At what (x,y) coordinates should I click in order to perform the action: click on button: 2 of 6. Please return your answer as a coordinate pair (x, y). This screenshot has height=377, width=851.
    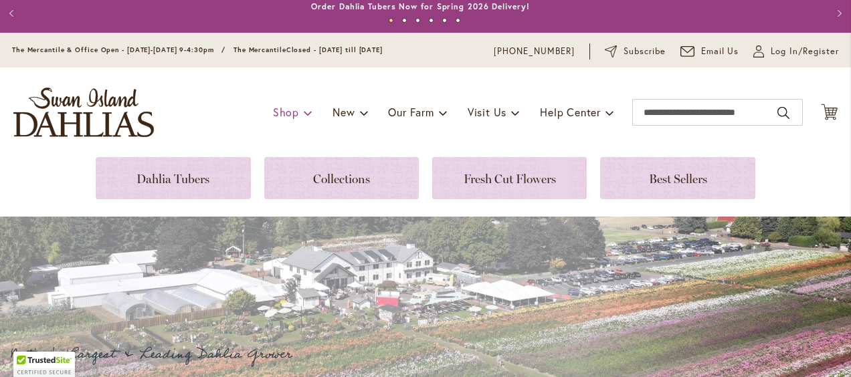
    Looking at the image, I should click on (404, 20).